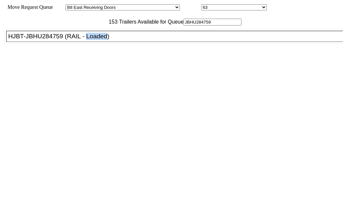  What do you see at coordinates (112, 22) in the screenshot?
I see `span: 153` at bounding box center [112, 22].